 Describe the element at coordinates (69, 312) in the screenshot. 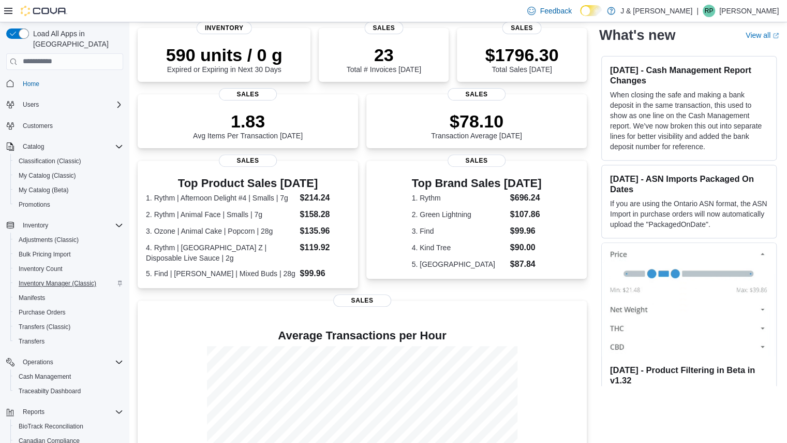

I see `button: Purchase Orders` at that location.